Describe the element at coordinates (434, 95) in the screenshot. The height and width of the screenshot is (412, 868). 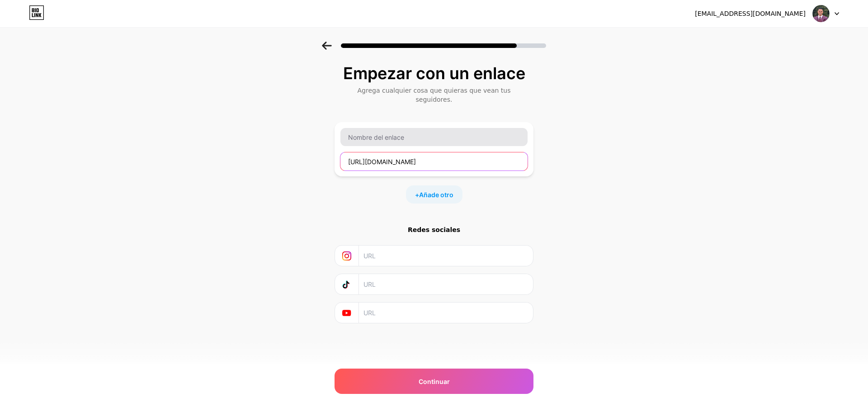
I see `font: Agrega cualquier cosa que quieras que vean tus seguidores.` at that location.